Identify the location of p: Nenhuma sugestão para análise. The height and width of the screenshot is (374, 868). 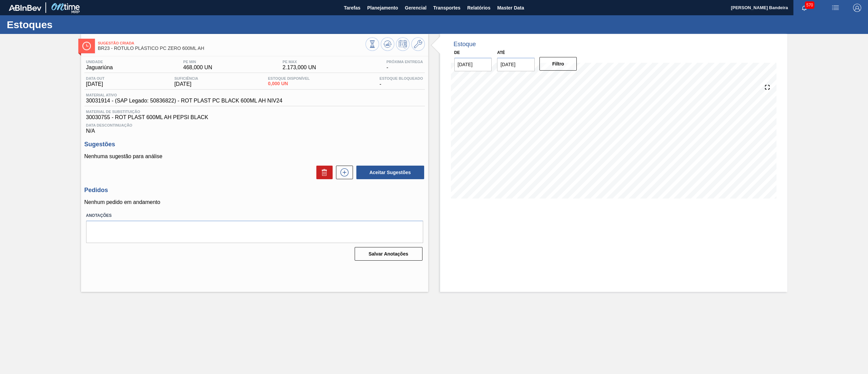
(255, 156).